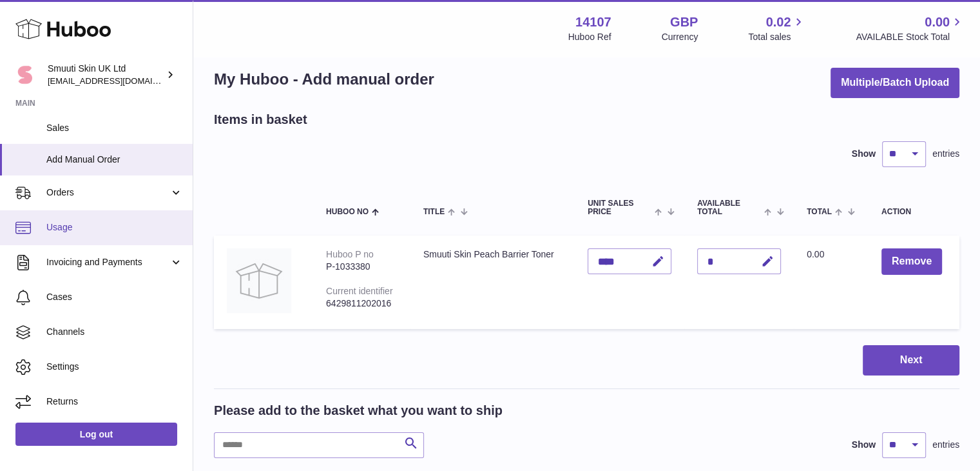 This screenshot has height=471, width=980. I want to click on h2: Items in basket, so click(260, 119).